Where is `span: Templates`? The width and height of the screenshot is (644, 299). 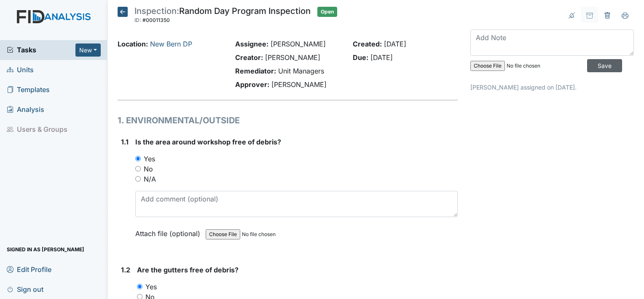 span: Templates is located at coordinates (28, 89).